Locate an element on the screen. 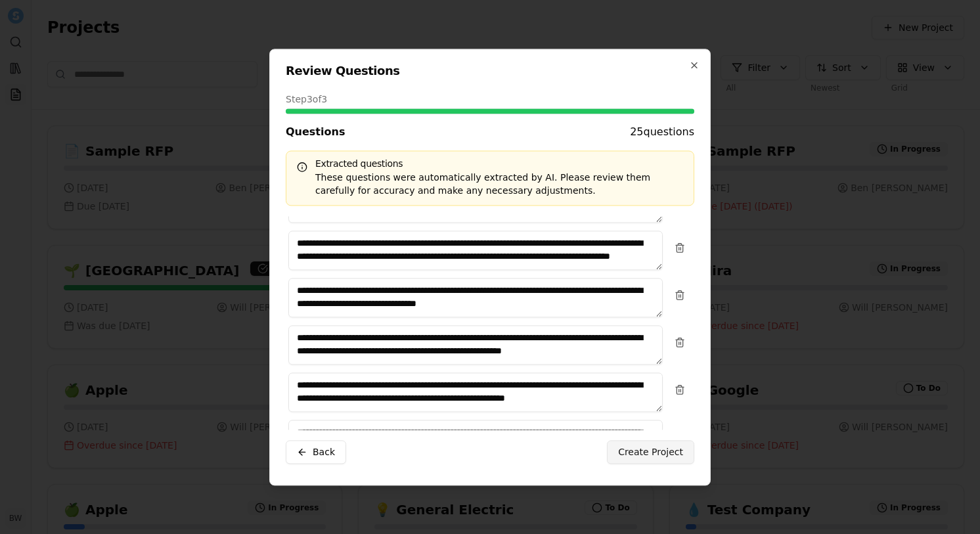 This screenshot has width=980, height=534. span: Back is located at coordinates (323, 452).